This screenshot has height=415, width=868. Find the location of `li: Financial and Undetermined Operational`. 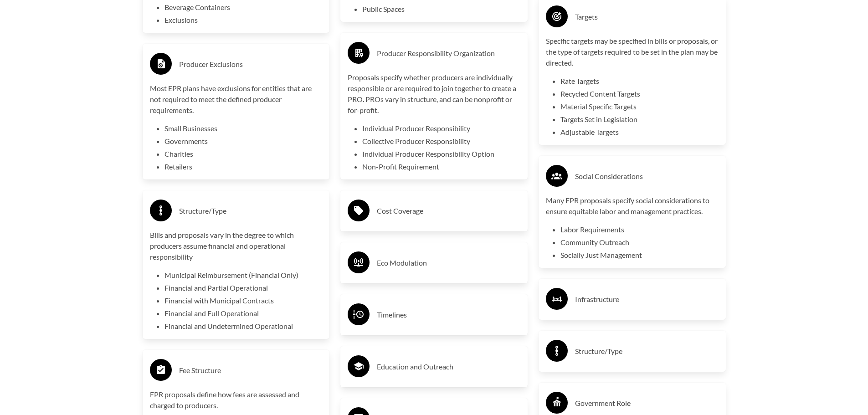

li: Financial and Undetermined Operational is located at coordinates (243, 327).